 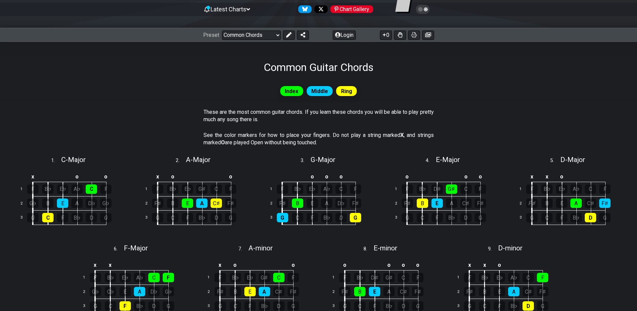 What do you see at coordinates (385, 248) in the screenshot?
I see `span: E - minor` at bounding box center [385, 248].